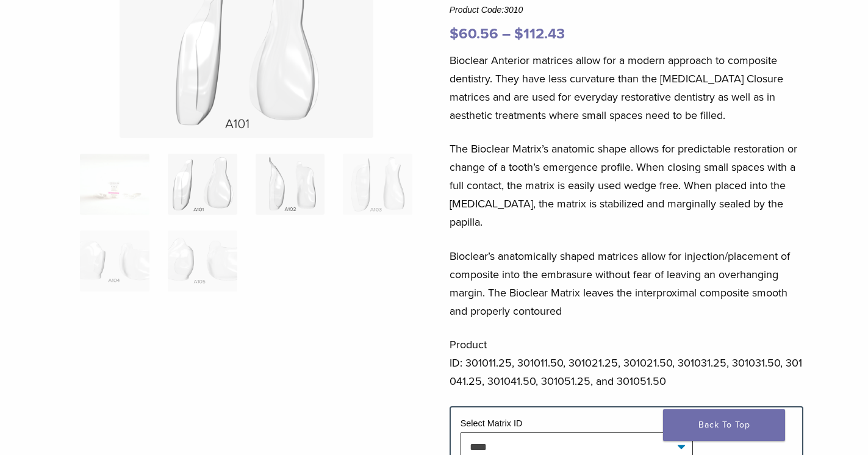 The width and height of the screenshot is (868, 455). I want to click on img: Original Anterior Matrix - A Series - Image 3, so click(291, 184).